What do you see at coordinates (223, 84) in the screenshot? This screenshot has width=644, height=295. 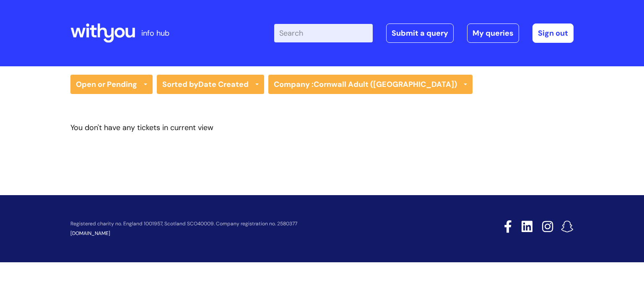 I see `b: Date Created` at bounding box center [223, 84].